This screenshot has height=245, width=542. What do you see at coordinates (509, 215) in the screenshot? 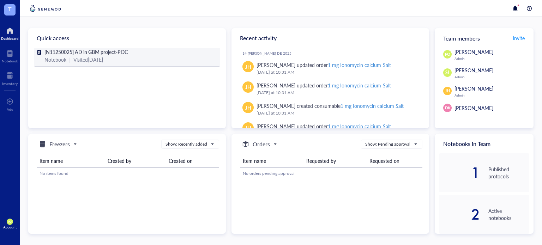
I see `div: Active notebooks` at bounding box center [509, 215].